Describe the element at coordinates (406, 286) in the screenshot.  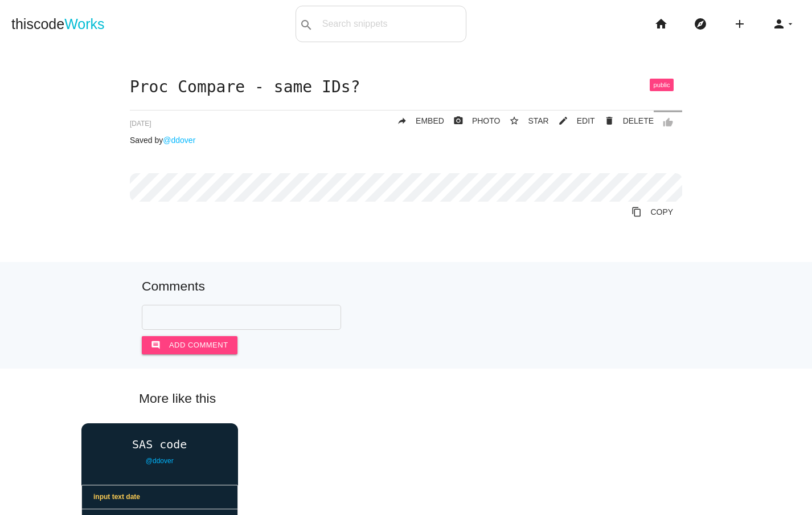
I see `h5: Comments` at that location.